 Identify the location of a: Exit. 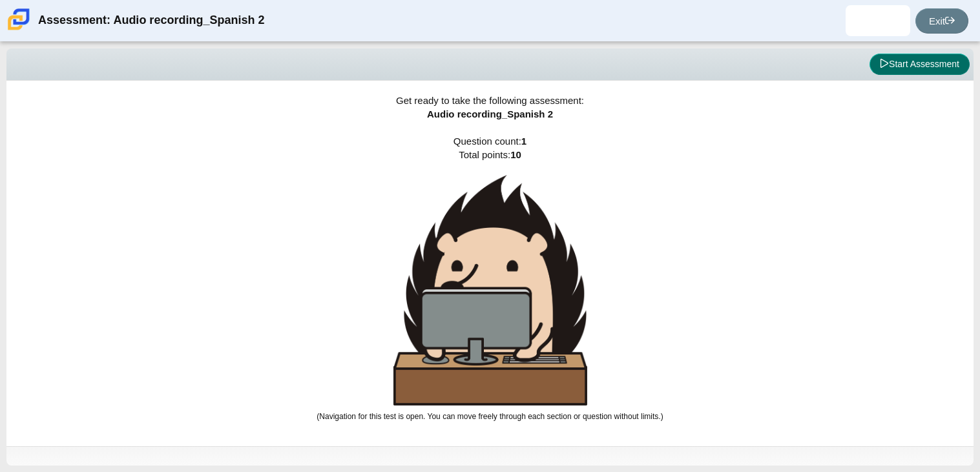
(942, 20).